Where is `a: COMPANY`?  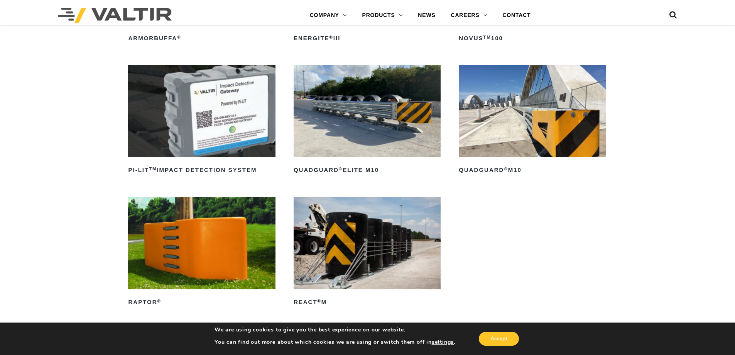 a: COMPANY is located at coordinates (328, 15).